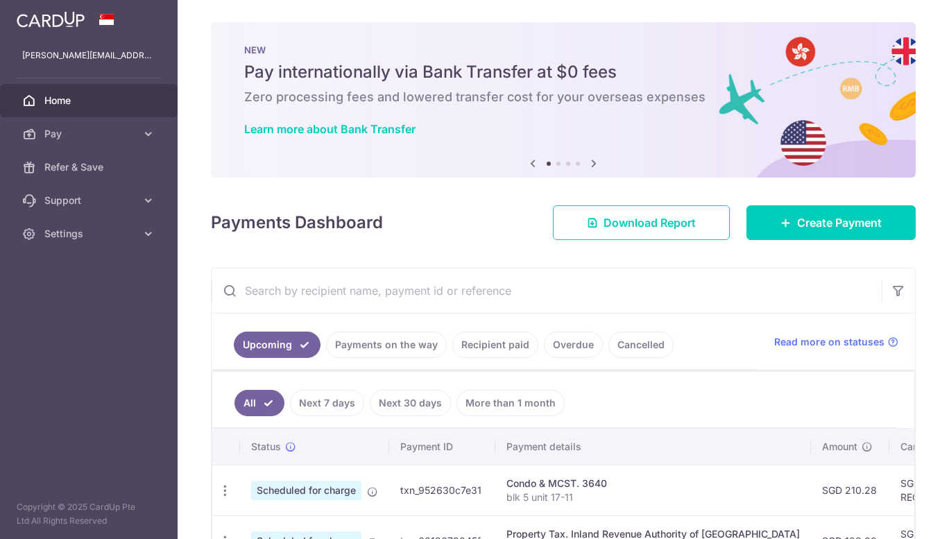  I want to click on a: Recipient paid, so click(495, 345).